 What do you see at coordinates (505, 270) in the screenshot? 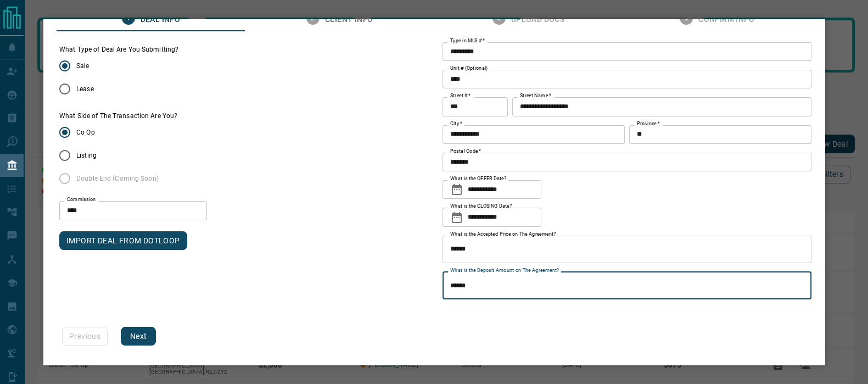
I see `label: What is the Deposit Amount on The Agreement?` at bounding box center [505, 270].